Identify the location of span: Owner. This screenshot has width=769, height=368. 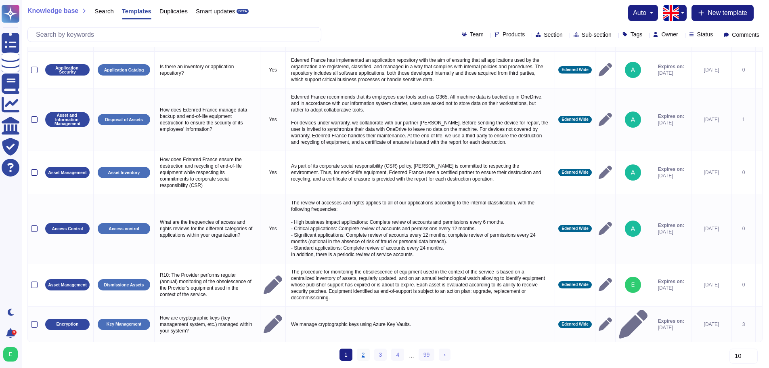
(669, 34).